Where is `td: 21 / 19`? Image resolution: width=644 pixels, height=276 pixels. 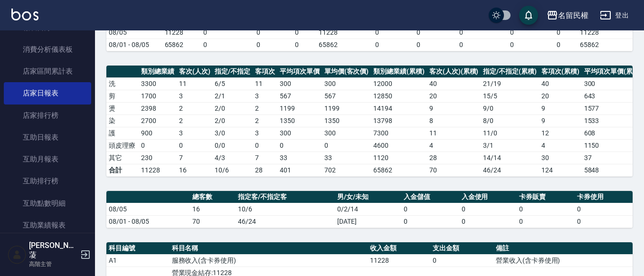 td: 21 / 19 is located at coordinates (510, 84).